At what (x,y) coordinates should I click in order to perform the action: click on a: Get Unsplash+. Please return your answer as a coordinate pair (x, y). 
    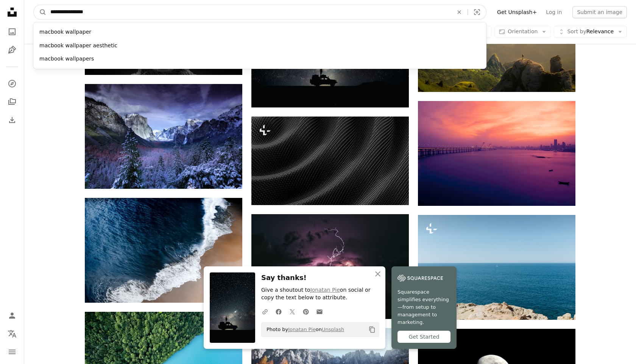
    Looking at the image, I should click on (517, 12).